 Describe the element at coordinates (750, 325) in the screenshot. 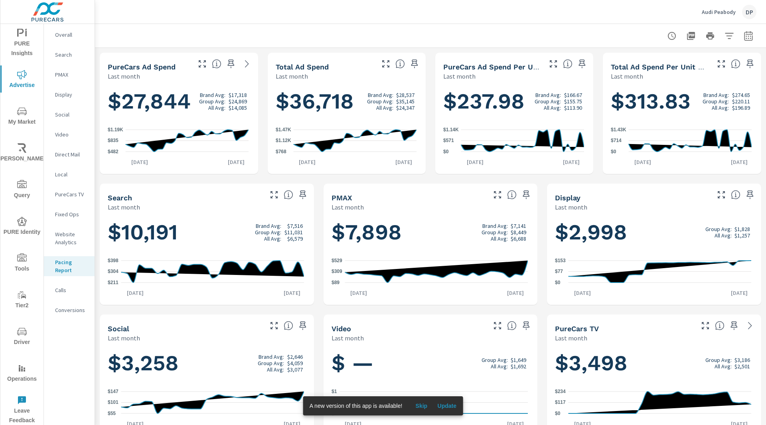

I see `a: See more details in report` at that location.